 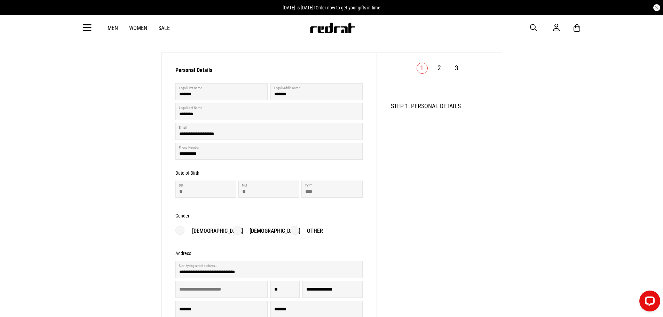 What do you see at coordinates (439, 68) in the screenshot?
I see `a: 2` at bounding box center [439, 68].